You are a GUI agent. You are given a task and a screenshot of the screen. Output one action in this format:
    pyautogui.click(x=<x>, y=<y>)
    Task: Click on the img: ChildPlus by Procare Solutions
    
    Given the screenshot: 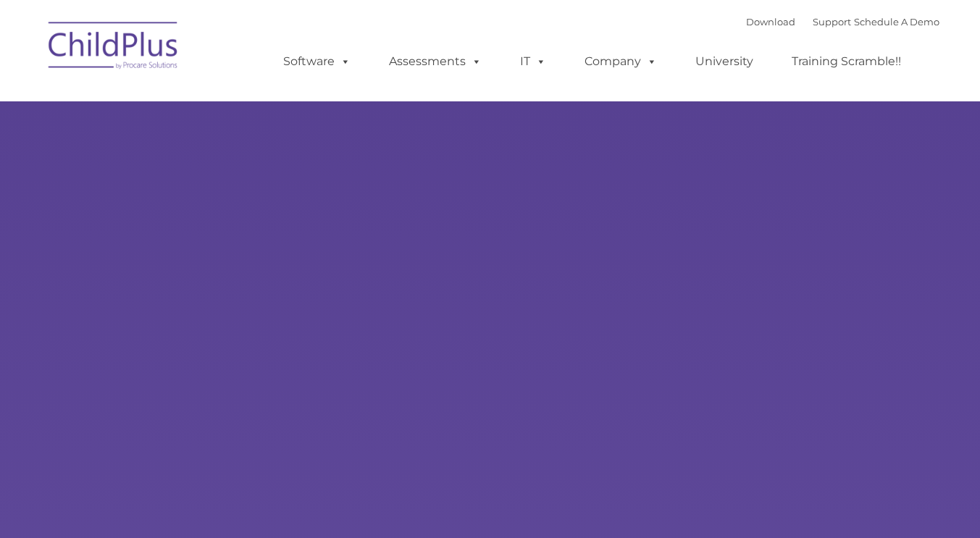 What is the action you would take?
    pyautogui.click(x=114, y=48)
    